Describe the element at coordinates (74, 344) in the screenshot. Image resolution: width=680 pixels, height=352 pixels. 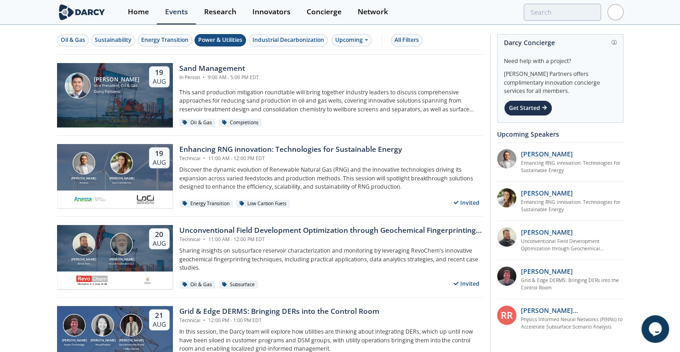
I see `div: Aspen Technology` at that location.